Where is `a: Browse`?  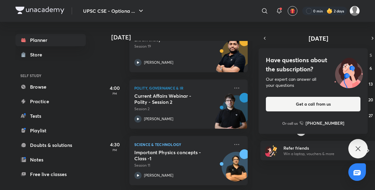 a: Browse is located at coordinates (51, 87).